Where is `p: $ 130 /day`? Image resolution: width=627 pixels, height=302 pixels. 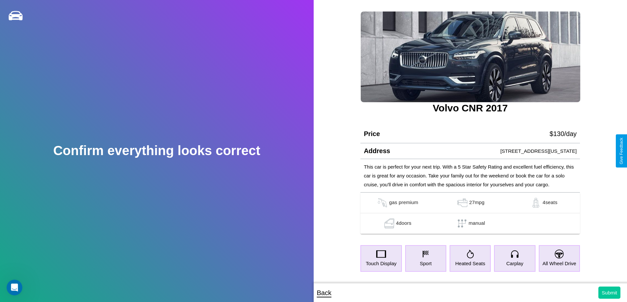 p: $ 130 /day is located at coordinates (563, 134).